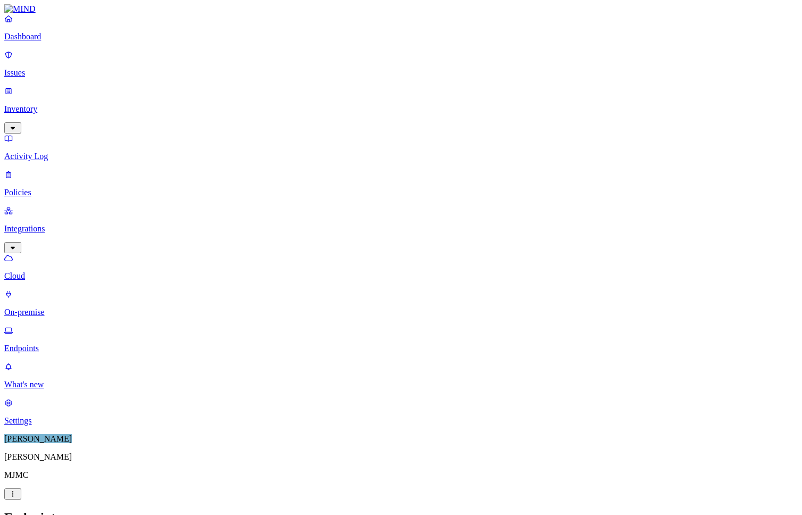 The height and width of the screenshot is (515, 802). I want to click on a: Policies, so click(401, 184).